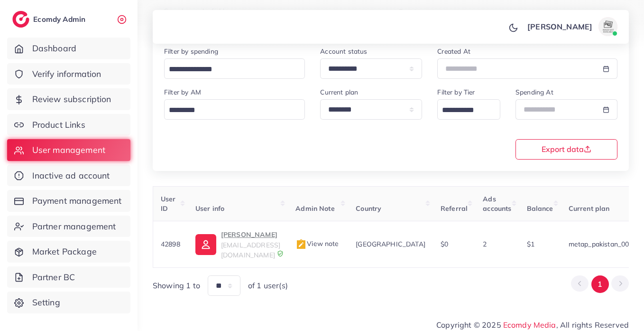 The width and height of the screenshot is (644, 331). Describe the element at coordinates (61, 19) in the screenshot. I see `h2: Ecomdy Admin` at that location.